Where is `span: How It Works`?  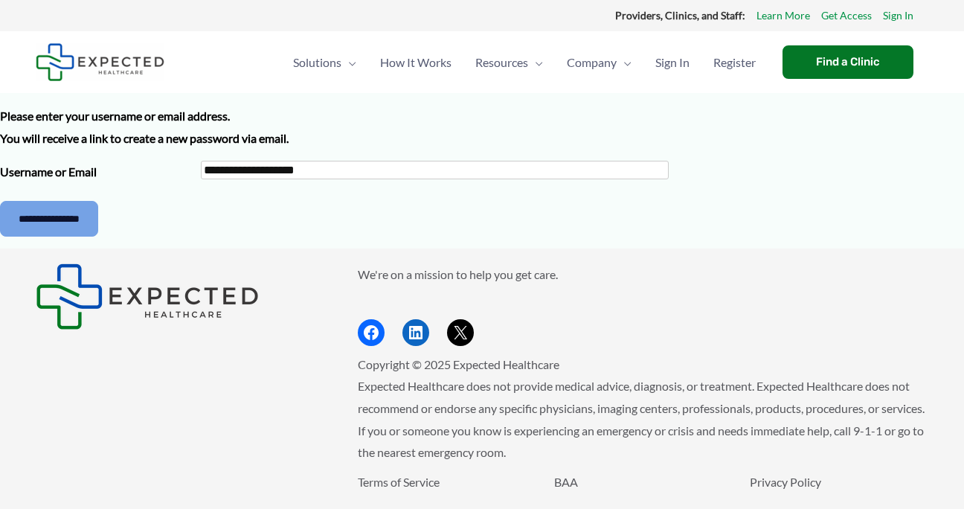 span: How It Works is located at coordinates (416, 62).